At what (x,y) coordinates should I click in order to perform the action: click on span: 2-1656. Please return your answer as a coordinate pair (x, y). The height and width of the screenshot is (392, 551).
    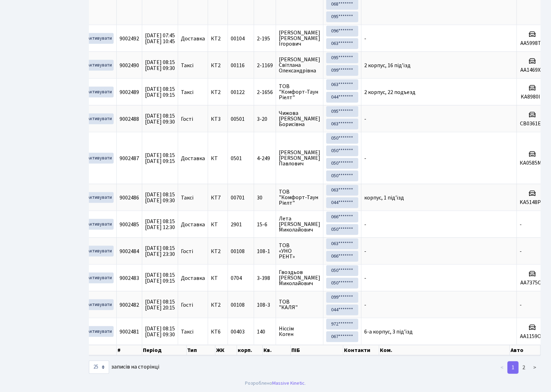
    Looking at the image, I should click on (265, 93).